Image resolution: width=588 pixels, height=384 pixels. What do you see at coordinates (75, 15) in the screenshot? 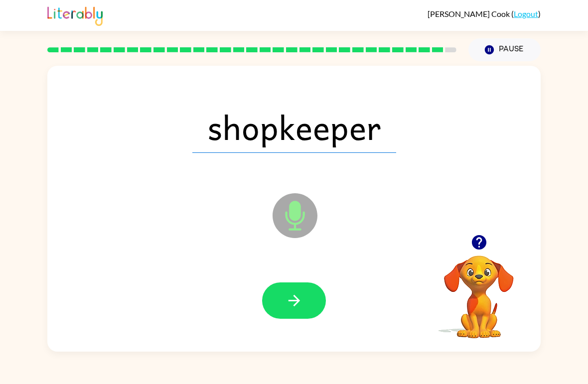
I see `img: Literably` at bounding box center [75, 15].